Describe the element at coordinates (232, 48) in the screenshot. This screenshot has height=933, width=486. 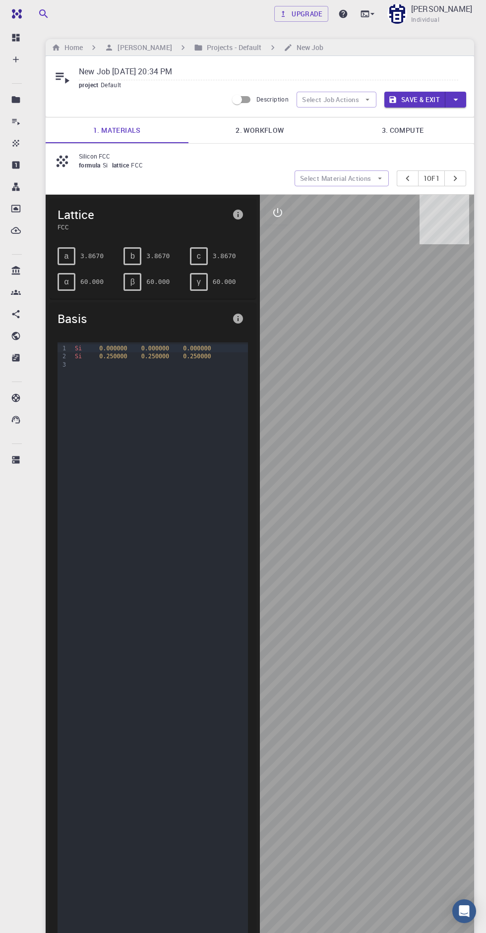
I see `h6: Projects - Default` at that location.